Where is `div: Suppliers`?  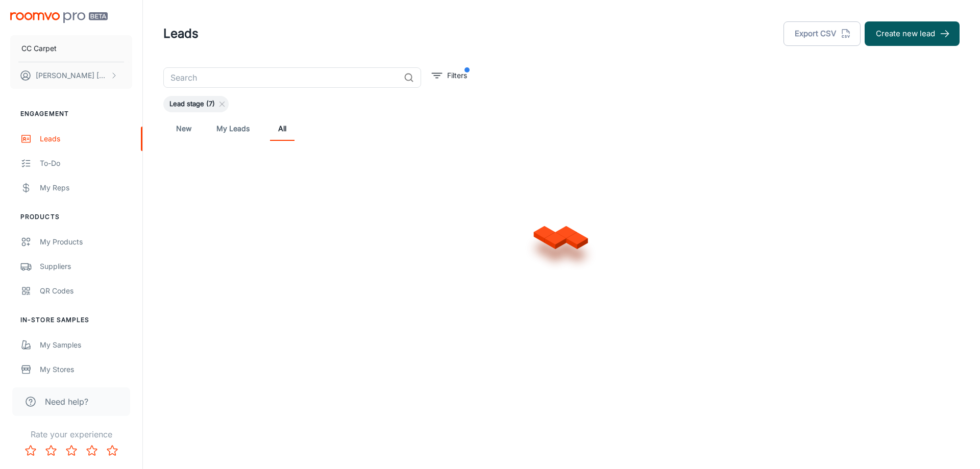 div: Suppliers is located at coordinates (86, 267).